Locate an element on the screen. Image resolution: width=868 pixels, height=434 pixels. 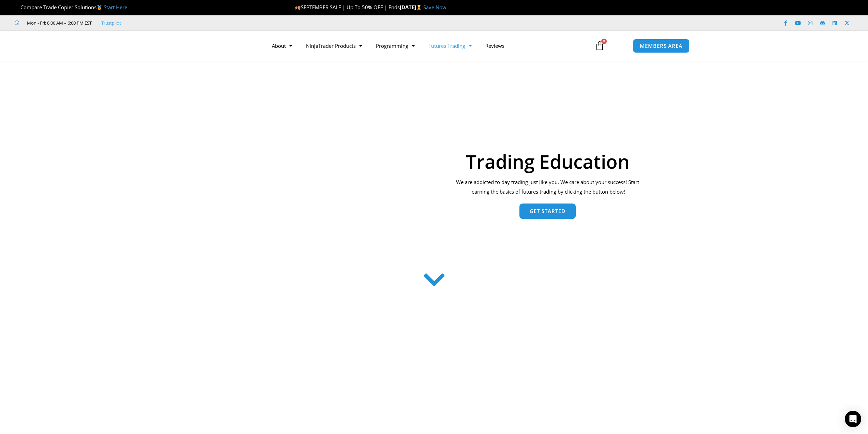
a: 0 is located at coordinates (600, 46).